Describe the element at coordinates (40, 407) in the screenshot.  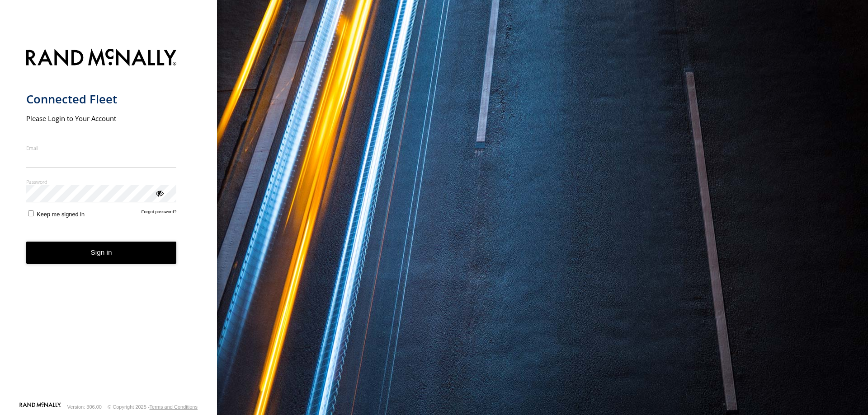
I see `a: Visit our Website` at that location.